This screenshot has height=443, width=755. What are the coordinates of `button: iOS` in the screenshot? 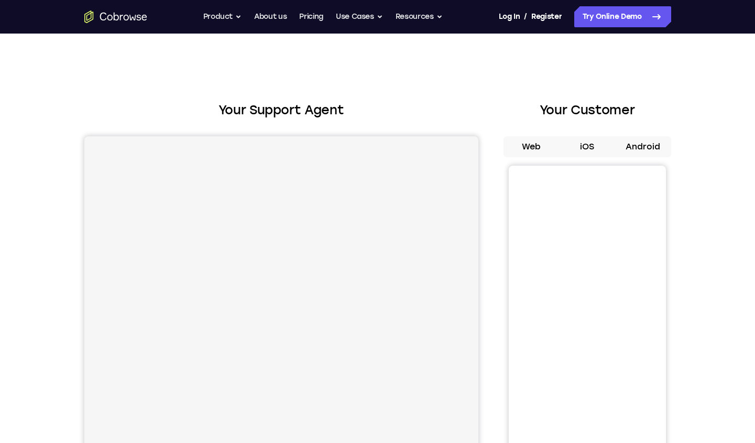 It's located at (587, 147).